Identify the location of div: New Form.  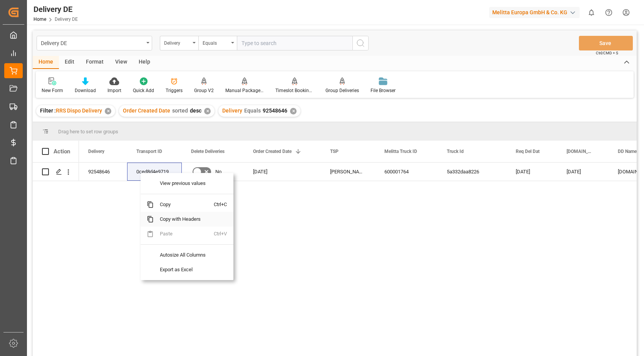
(52, 91).